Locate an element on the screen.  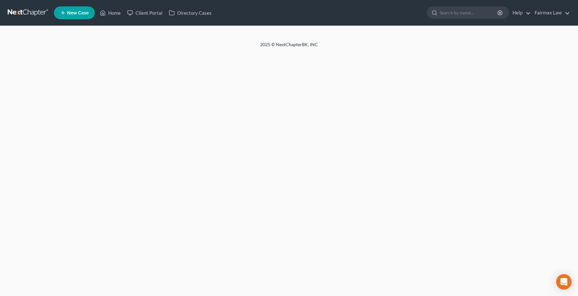
div: 2025 © NextChapterBK, INC is located at coordinates (289, 47).